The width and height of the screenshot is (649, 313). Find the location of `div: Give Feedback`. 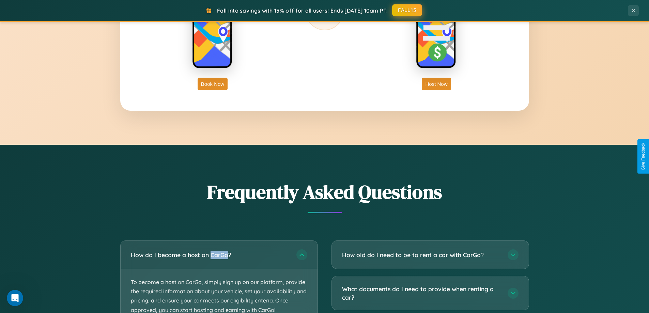

div: Give Feedback is located at coordinates (643, 156).